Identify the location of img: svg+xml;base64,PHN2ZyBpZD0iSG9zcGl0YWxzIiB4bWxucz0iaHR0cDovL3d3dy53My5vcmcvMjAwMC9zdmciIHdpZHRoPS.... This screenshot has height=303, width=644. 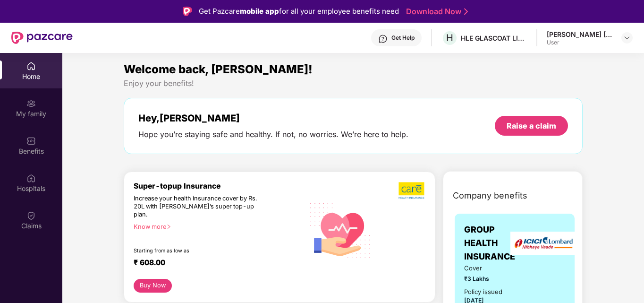
(31, 178).